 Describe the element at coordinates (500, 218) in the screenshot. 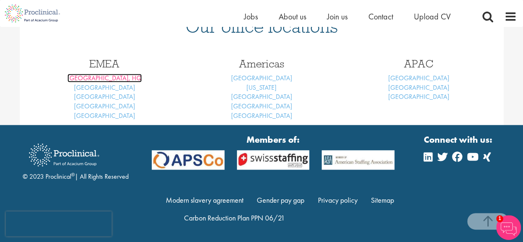

I see `span: 1` at that location.